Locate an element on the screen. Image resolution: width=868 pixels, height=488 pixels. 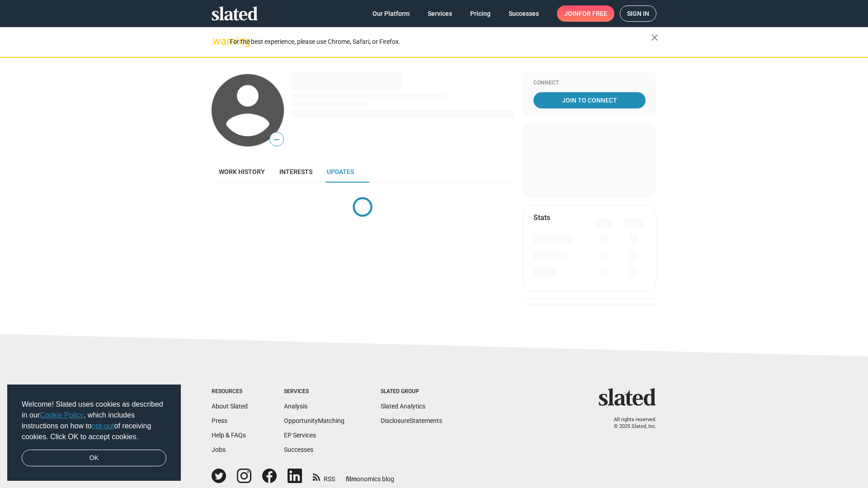
div: Slated Group is located at coordinates (411, 392).